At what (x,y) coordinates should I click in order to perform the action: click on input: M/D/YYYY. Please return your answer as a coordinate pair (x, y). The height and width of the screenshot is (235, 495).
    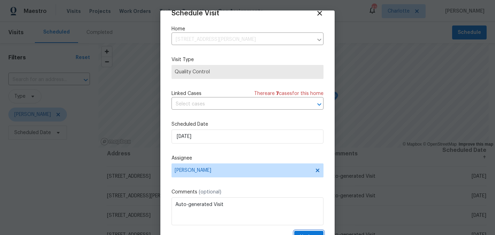
    Looking at the image, I should click on (248, 136).